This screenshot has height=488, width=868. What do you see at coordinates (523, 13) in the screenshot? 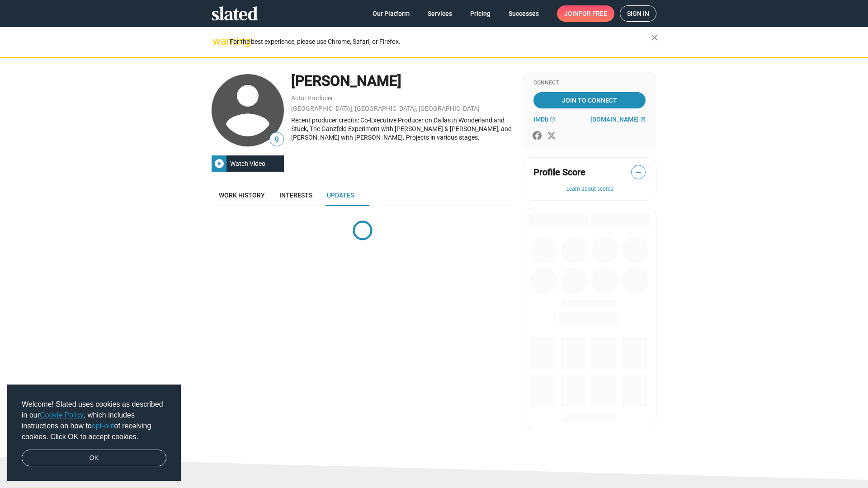
I see `a: Successes` at bounding box center [523, 13].